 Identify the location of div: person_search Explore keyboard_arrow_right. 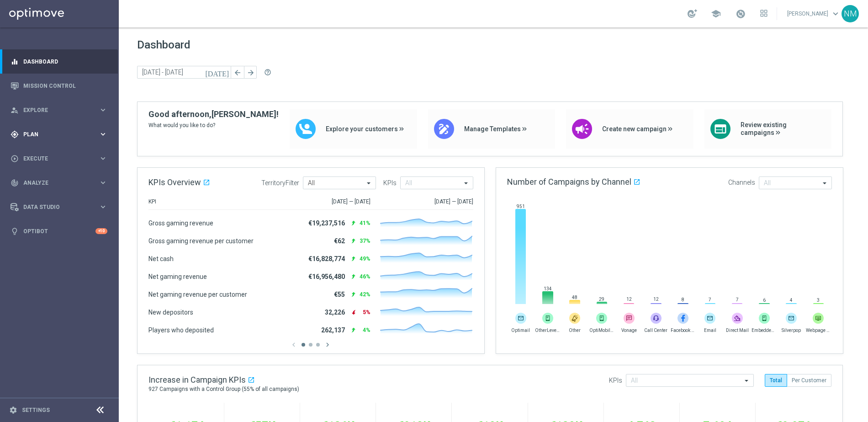
(59, 110).